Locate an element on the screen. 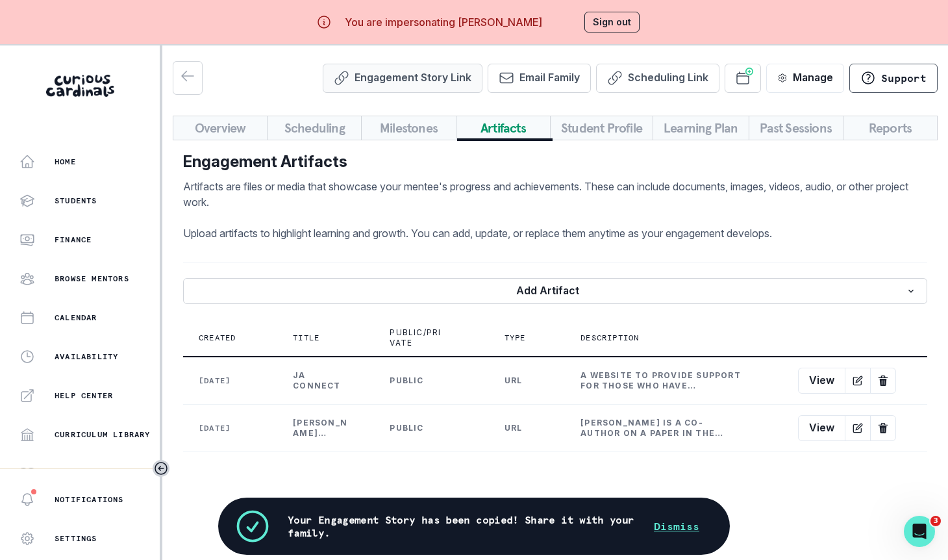 The width and height of the screenshot is (948, 560). p: Public/Private is located at coordinates (417, 337).